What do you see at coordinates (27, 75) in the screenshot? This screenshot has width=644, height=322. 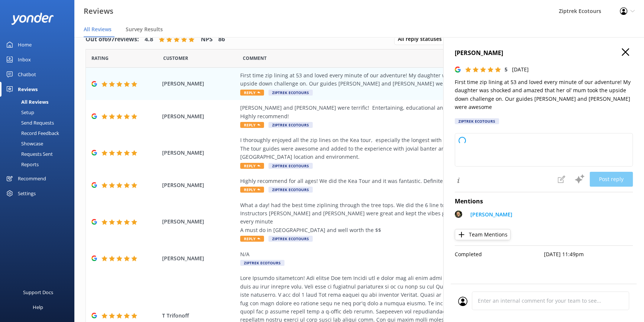 I see `div: Chatbot` at bounding box center [27, 75].